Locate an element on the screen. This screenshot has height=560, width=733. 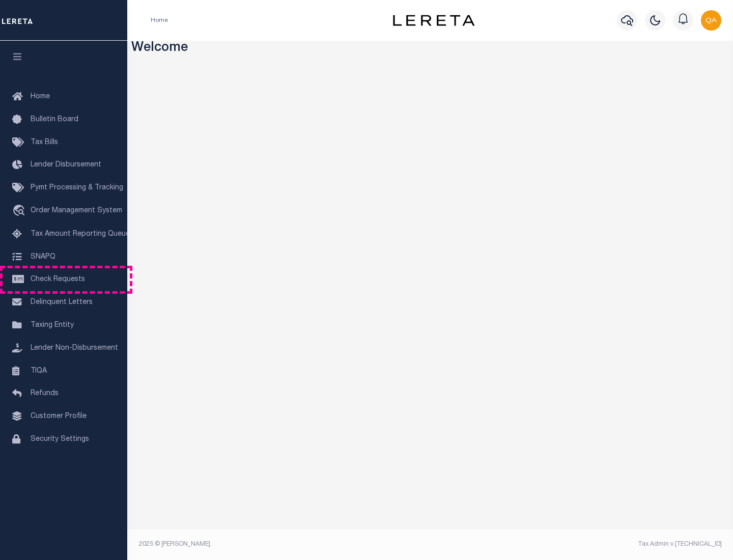
li: Home is located at coordinates (159, 20).